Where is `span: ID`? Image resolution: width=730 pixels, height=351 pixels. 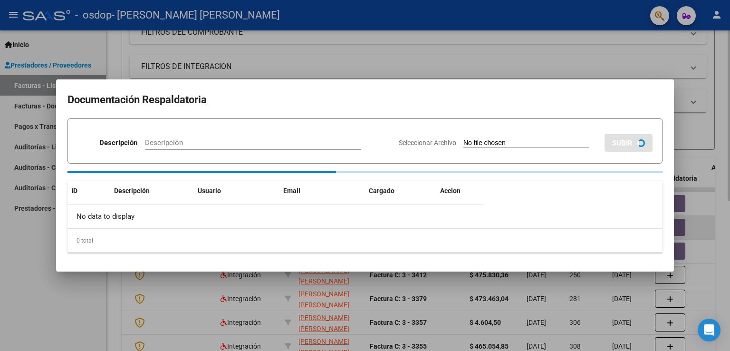 span: ID is located at coordinates (74, 191).